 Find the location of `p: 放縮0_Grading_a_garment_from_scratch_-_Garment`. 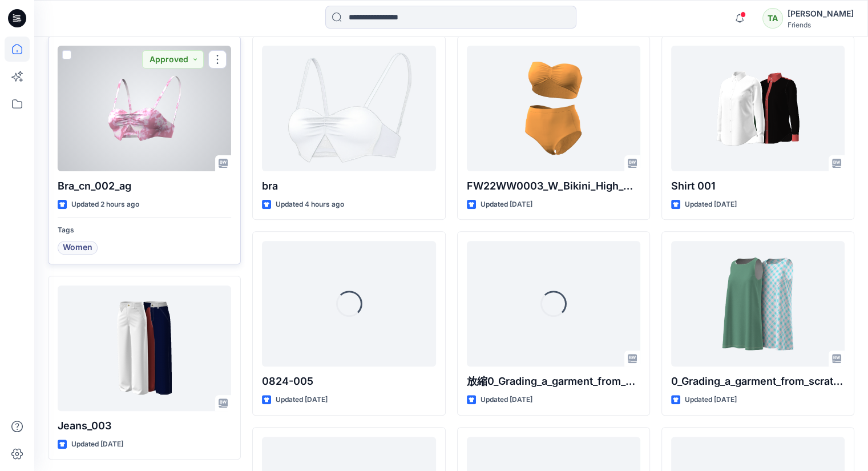

p: 放縮0_Grading_a_garment_from_scratch_-_Garment is located at coordinates (553, 381).